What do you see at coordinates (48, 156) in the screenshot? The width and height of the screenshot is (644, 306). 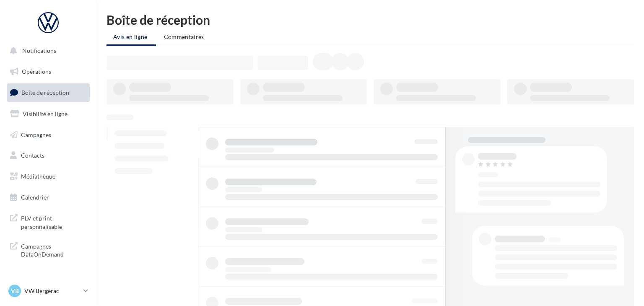 I see `a: Contacts` at bounding box center [48, 156].